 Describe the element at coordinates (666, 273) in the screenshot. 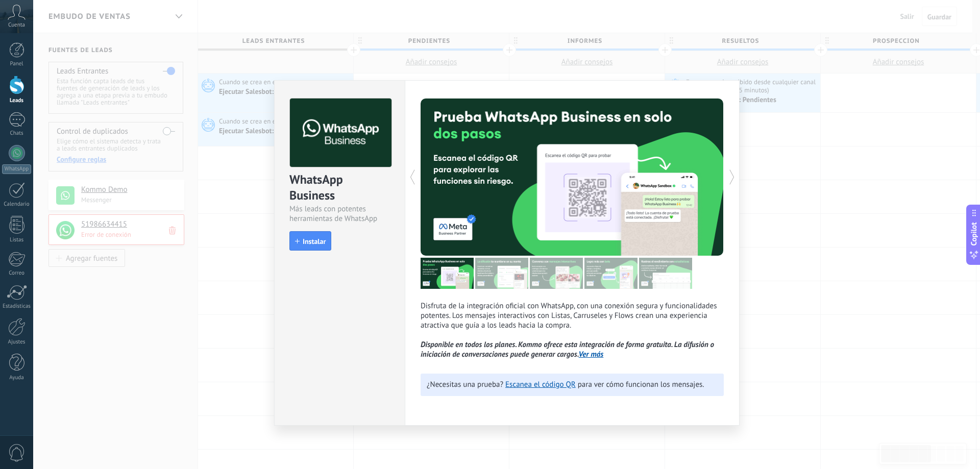

I see `img: tour_image_cc377002d0016b7ebaeb4dbe65cb2175.png` at that location.